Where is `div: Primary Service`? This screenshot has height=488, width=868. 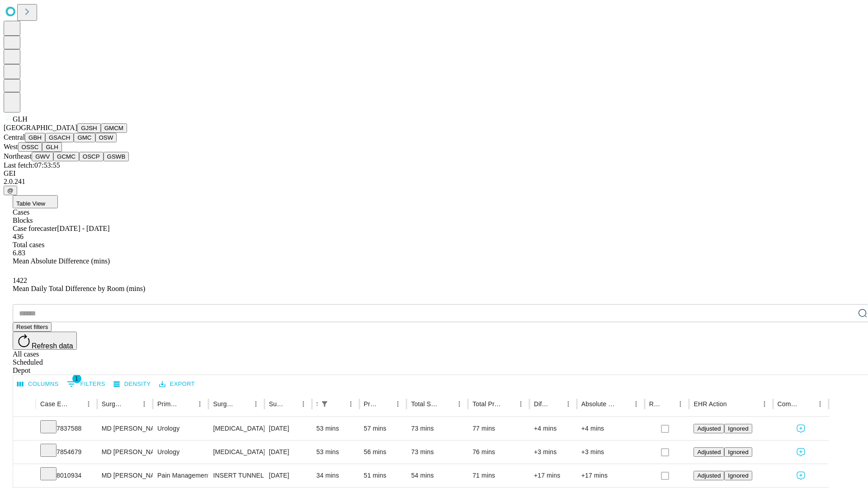
div: Primary Service is located at coordinates (169, 404).